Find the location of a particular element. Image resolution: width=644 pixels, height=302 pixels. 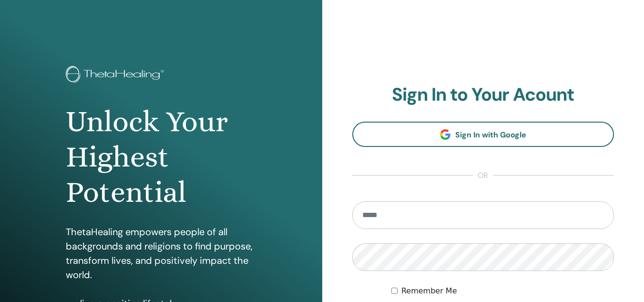

h2: Sign In to Your Acount is located at coordinates (484, 95).